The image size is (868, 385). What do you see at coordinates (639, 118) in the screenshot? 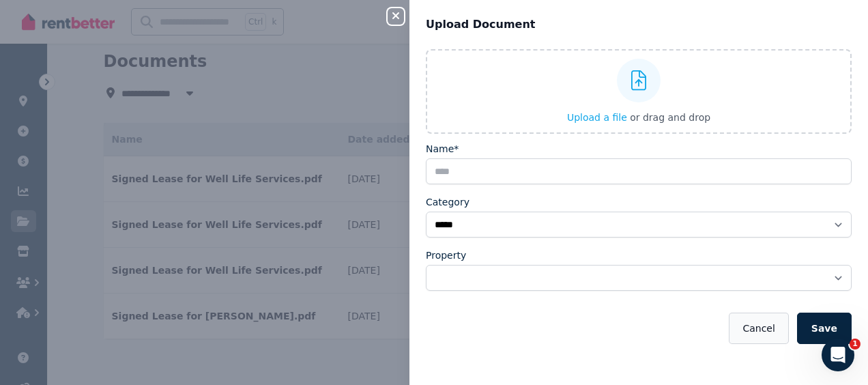
I see `button: Upload a file or drag and drop` at bounding box center [639, 118].